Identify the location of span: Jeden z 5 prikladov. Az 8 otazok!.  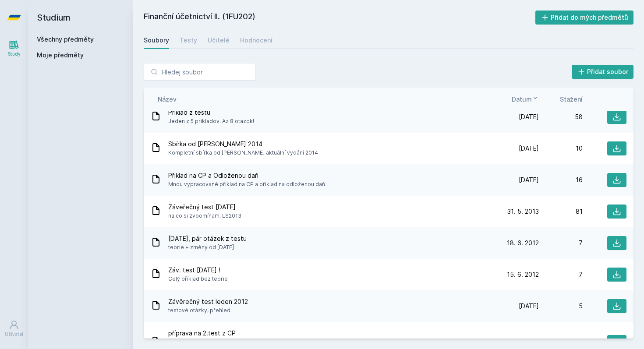
(211, 121).